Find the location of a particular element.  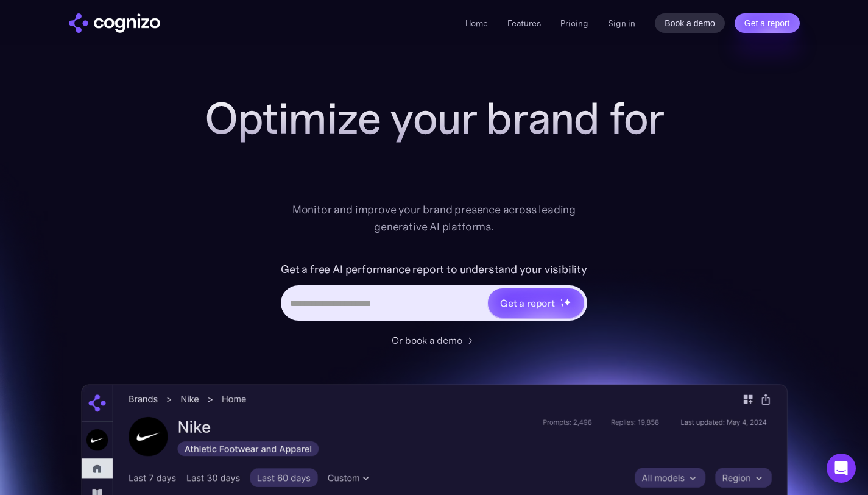

a: Get a report is located at coordinates (767, 23).